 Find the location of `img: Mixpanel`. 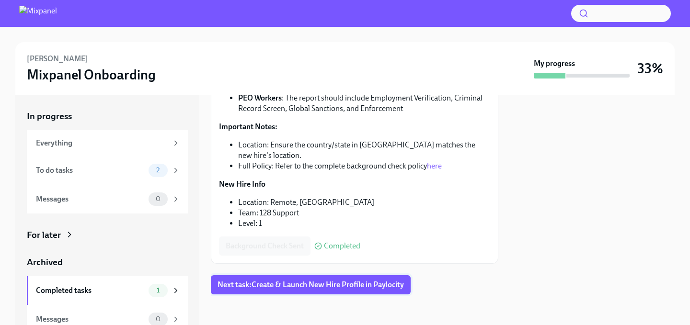

img: Mixpanel is located at coordinates (38, 13).